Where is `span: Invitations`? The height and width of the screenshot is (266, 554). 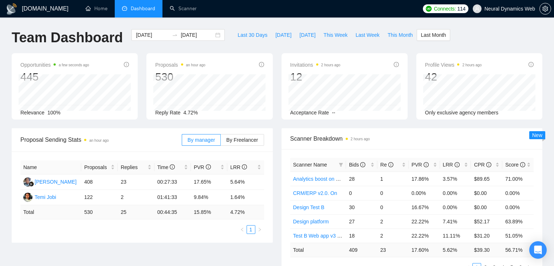 span: Invitations is located at coordinates (315, 65).